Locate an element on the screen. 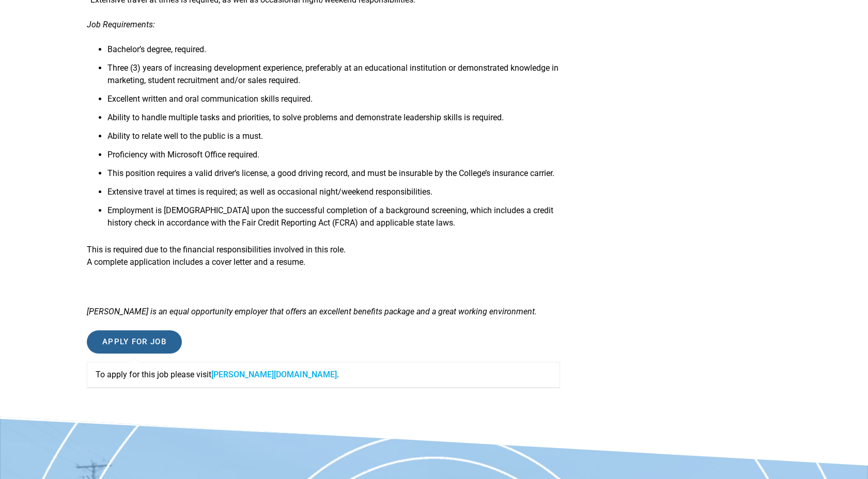 Image resolution: width=868 pixels, height=479 pixels. li: Bachelor’s degree, required. is located at coordinates (334, 53).